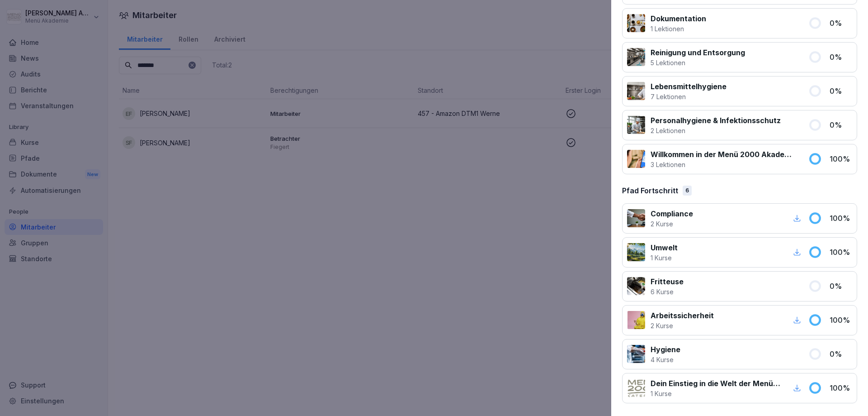 This screenshot has height=416, width=868. I want to click on p: 5 Lektionen, so click(698, 63).